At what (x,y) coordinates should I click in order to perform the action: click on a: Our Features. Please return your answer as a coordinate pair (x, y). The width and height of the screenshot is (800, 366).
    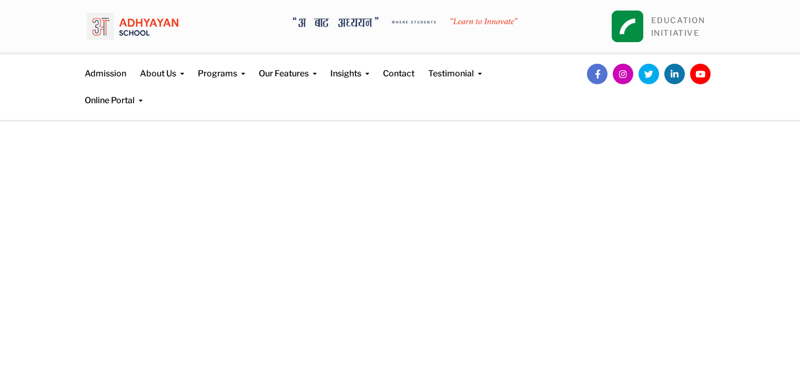
    Looking at the image, I should click on (288, 66).